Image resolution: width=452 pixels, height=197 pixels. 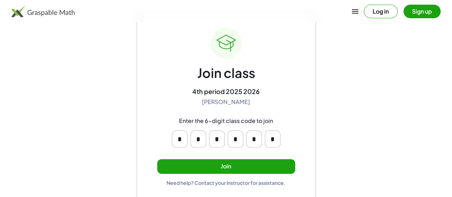 What do you see at coordinates (226, 166) in the screenshot?
I see `button: Join` at bounding box center [226, 166].